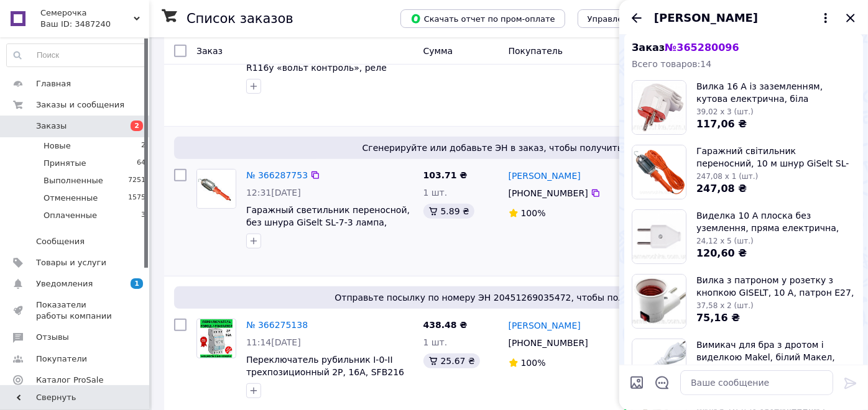 This screenshot has height=410, width=868. I want to click on a: № 366275138, so click(277, 325).